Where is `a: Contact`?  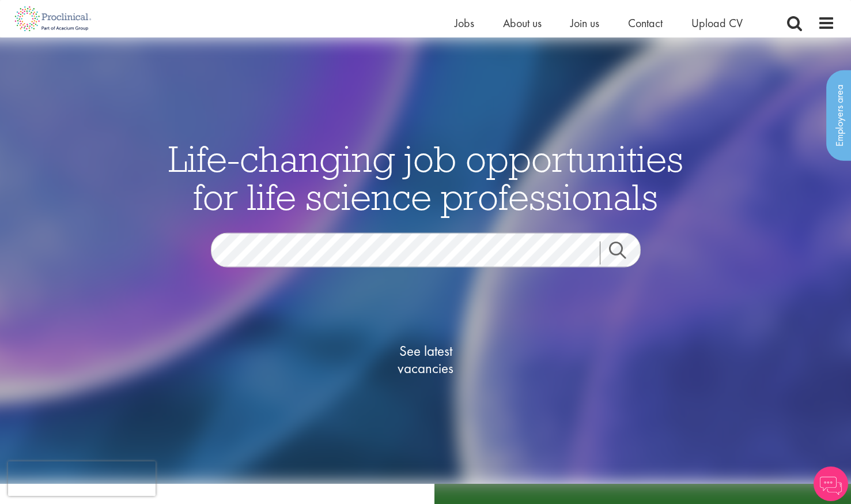
a: Contact is located at coordinates (645, 23).